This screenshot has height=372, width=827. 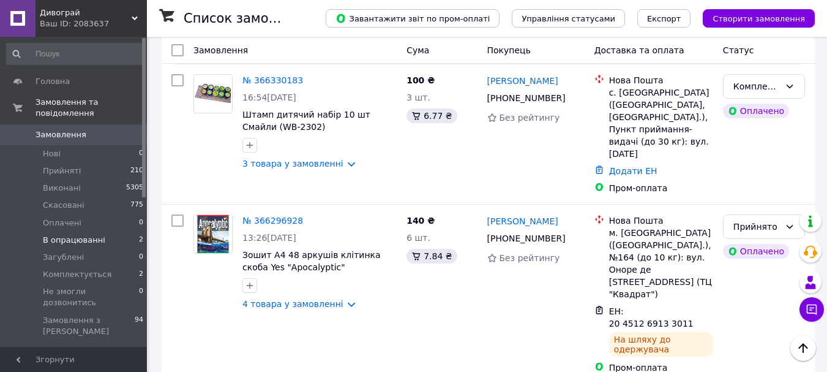 What do you see at coordinates (51, 154) in the screenshot?
I see `span: Нові` at bounding box center [51, 154].